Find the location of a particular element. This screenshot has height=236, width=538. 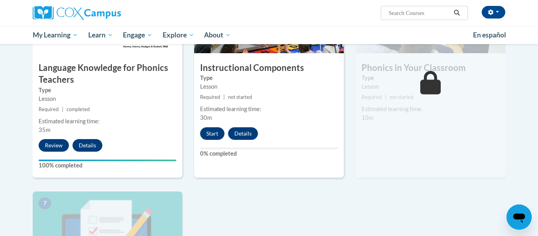

span: Explore is located at coordinates (178, 35).